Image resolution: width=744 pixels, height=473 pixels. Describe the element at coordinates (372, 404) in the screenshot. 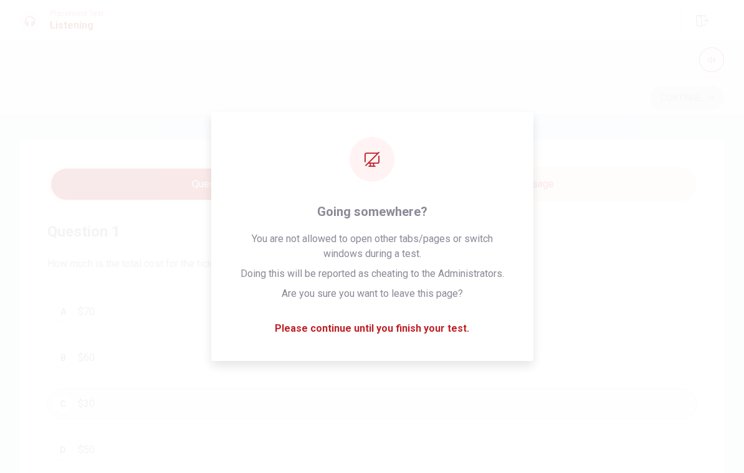

I see `button: C$30` at that location.